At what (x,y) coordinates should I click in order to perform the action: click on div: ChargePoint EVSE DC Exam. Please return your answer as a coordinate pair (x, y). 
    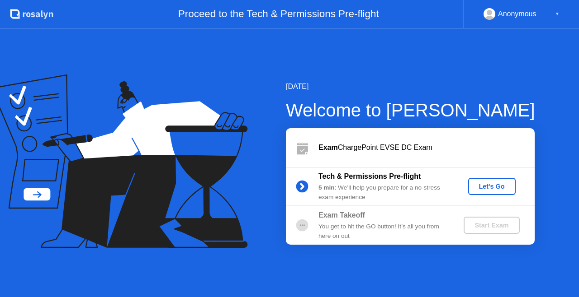
    Looking at the image, I should click on (426, 148).